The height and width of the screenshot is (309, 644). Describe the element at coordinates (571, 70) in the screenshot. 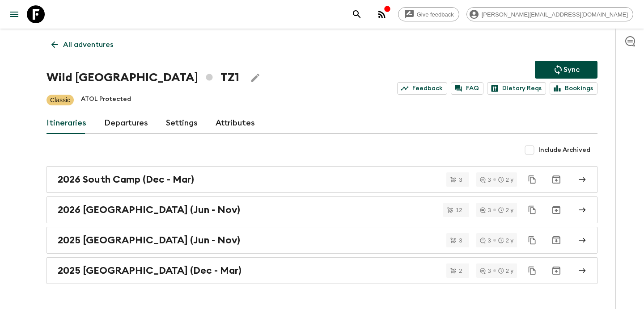

I see `p: Sync` at that location.